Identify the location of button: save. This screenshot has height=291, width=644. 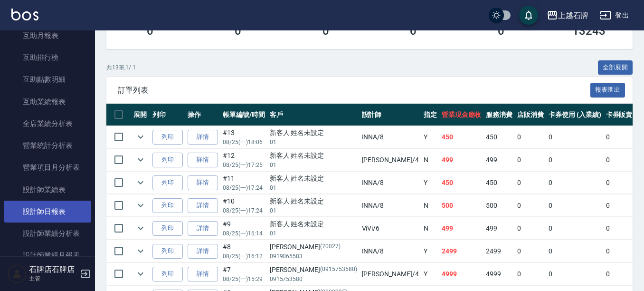
(529, 15).